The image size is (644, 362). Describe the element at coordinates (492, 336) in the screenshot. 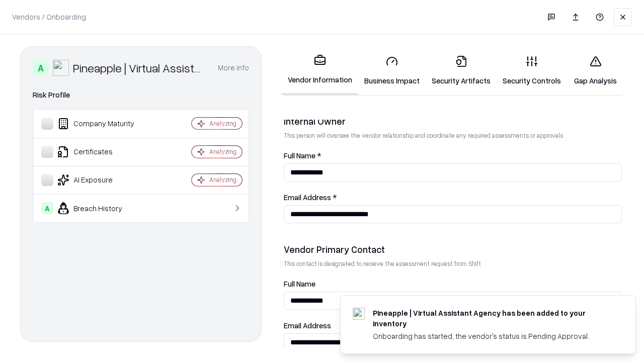

I see `div: Onboarding has started, the vendor's status is Pending Approval.` at that location.